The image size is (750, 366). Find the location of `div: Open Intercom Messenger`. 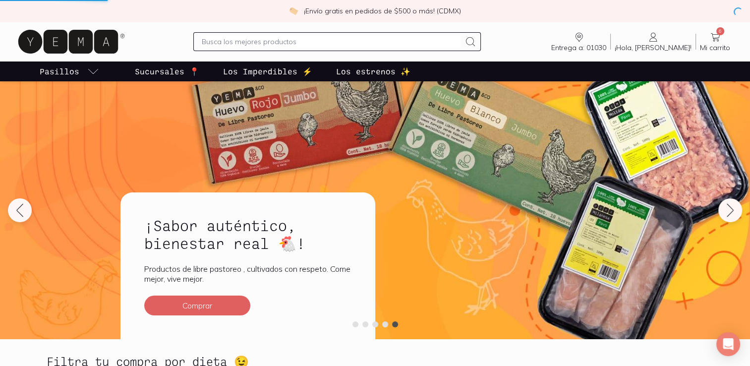

div: Open Intercom Messenger is located at coordinates (728, 344).